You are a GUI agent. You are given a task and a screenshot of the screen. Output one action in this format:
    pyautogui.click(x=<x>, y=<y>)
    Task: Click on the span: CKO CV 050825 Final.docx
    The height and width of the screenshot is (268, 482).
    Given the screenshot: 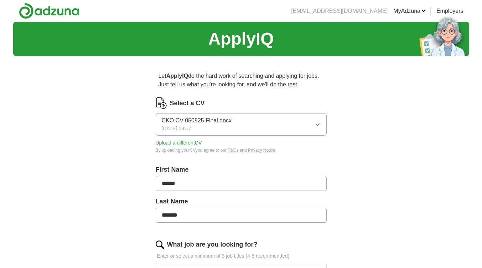 What is the action you would take?
    pyautogui.click(x=197, y=120)
    